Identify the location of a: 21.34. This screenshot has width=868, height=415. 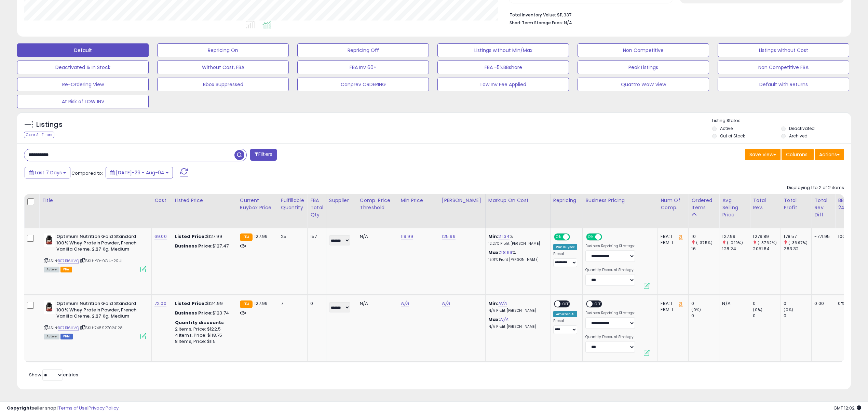
(504, 237).